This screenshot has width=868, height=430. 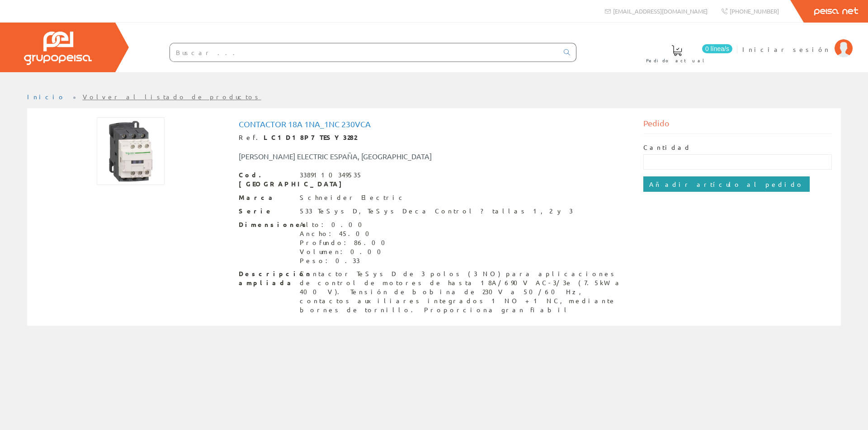 I want to click on div: Contactor TeSys D de 3 polos (3 NO) para aplicaciones de control de motores de hasta 18A/690V AC-..., so click(x=465, y=292).